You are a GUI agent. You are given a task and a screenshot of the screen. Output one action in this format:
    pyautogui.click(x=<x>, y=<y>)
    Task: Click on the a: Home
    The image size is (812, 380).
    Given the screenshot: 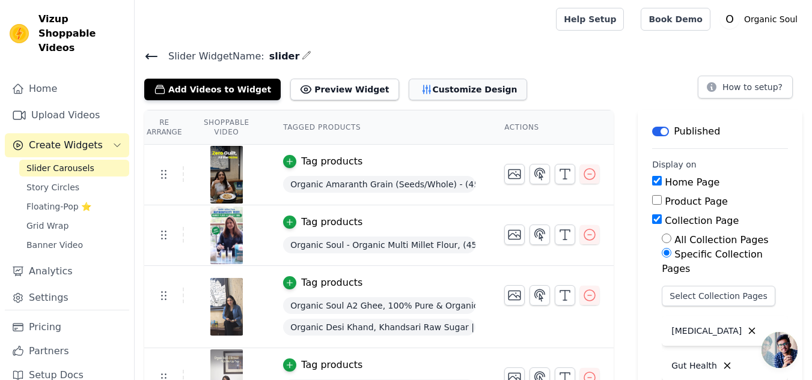 What is the action you would take?
    pyautogui.click(x=67, y=89)
    